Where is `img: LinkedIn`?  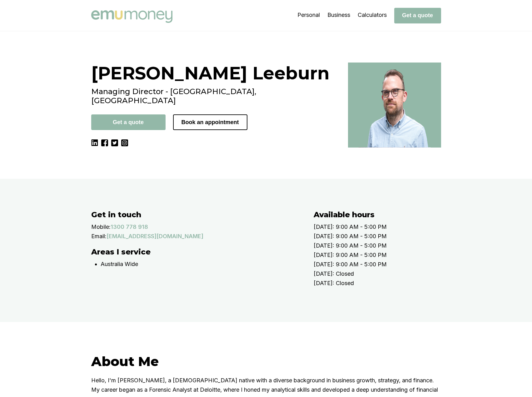
img: LinkedIn is located at coordinates (95, 143).